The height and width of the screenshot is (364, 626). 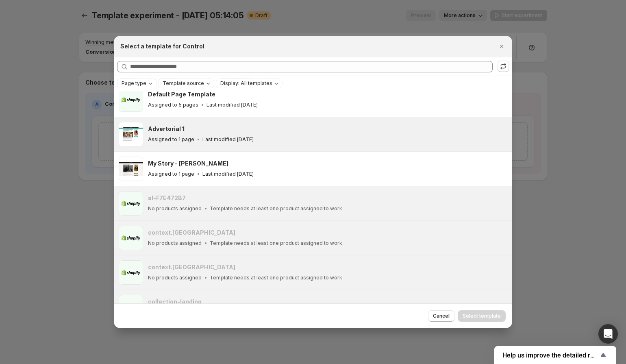 What do you see at coordinates (131, 273) in the screenshot?
I see `img: context.australia` at bounding box center [131, 273].